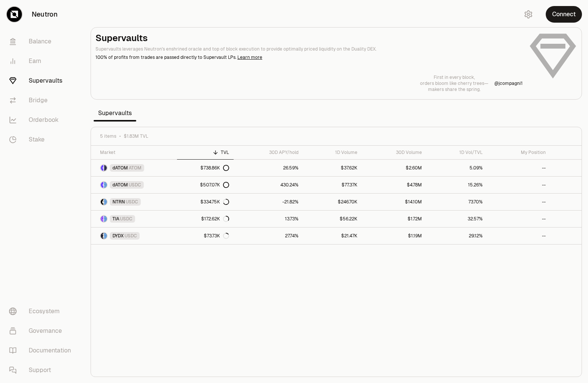 Image resolution: width=588 pixels, height=383 pixels. I want to click on div: 1D Vol/TVL, so click(456, 152).